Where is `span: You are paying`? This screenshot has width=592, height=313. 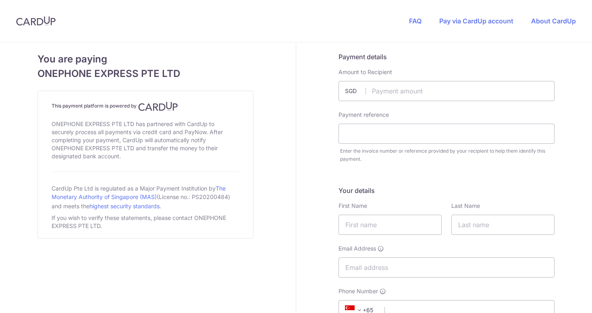
span: You are paying is located at coordinates (146, 59).